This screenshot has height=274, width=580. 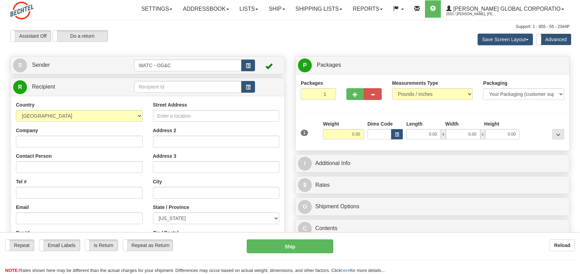 What do you see at coordinates (290, 27) in the screenshot?
I see `div: Support: 1 - 855 - 55 - 2SHIP` at bounding box center [290, 27].